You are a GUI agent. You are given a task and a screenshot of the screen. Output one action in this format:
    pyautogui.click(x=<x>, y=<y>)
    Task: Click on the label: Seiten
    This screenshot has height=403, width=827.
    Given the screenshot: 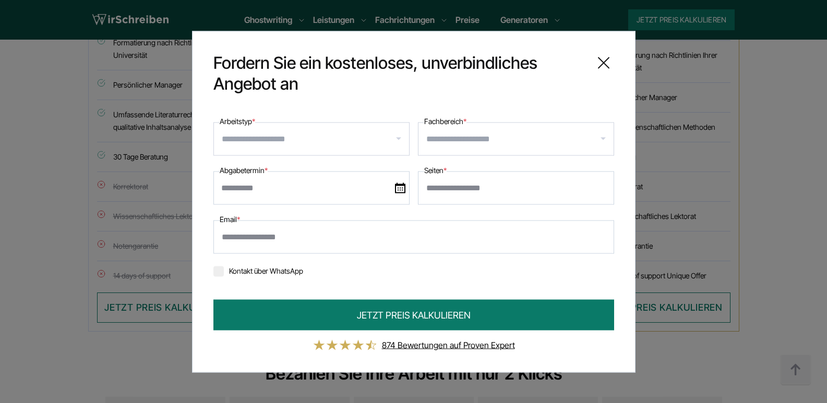 What is the action you would take?
    pyautogui.click(x=435, y=170)
    